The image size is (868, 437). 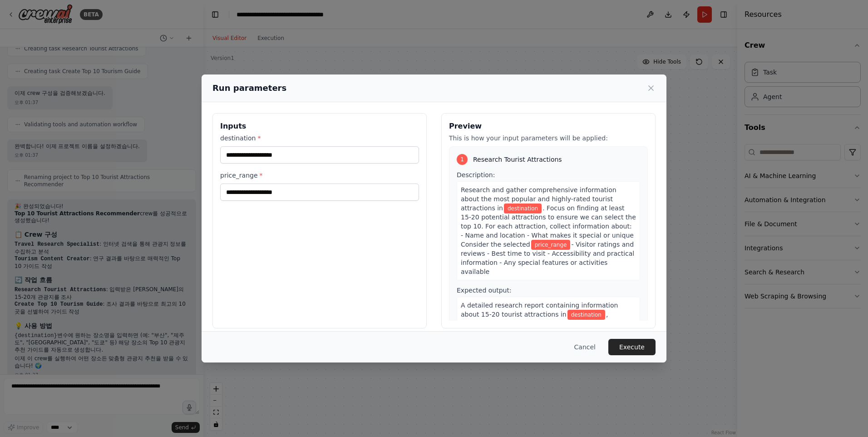 What do you see at coordinates (539, 199) in the screenshot?
I see `span: Research and gather comprehensive information about the most popular and highly-rated tourist att...` at bounding box center [539, 199].